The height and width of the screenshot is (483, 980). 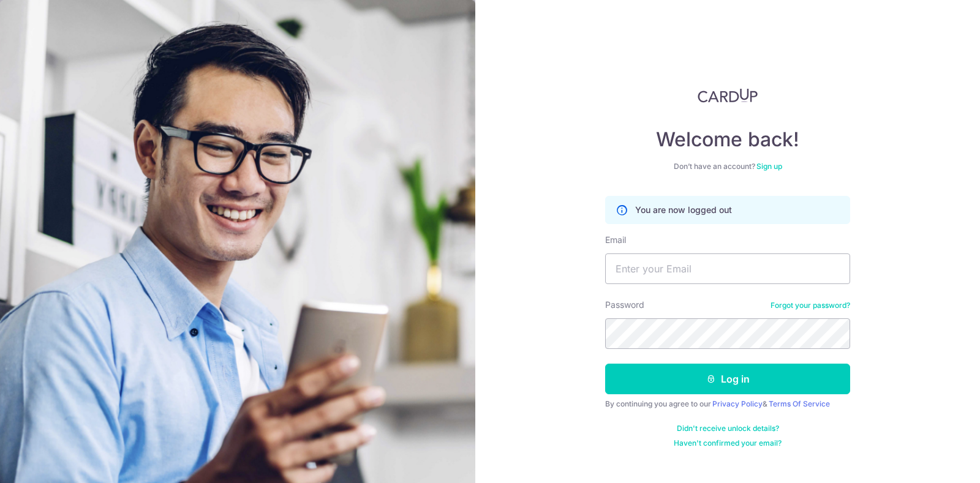 I want to click on div: By continuing you agree to our &, so click(x=727, y=404).